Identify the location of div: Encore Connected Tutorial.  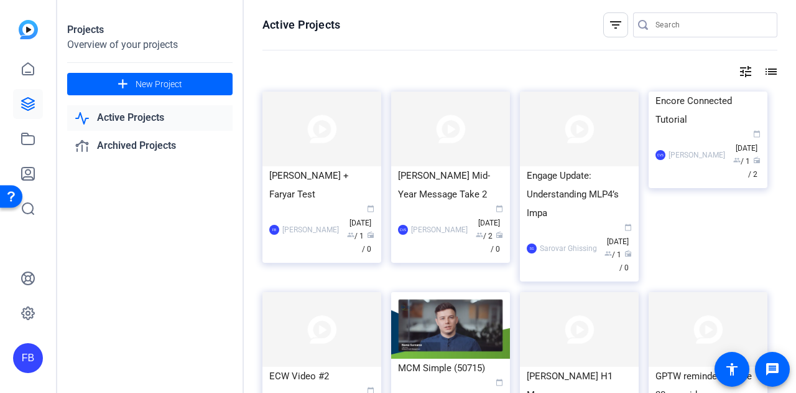
(708, 110).